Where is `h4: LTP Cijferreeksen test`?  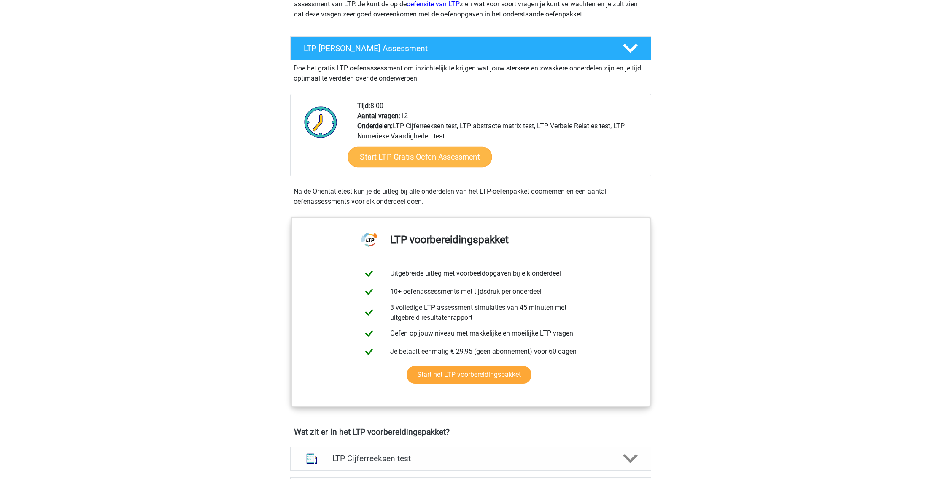
h4: LTP Cijferreeksen test is located at coordinates (470, 458).